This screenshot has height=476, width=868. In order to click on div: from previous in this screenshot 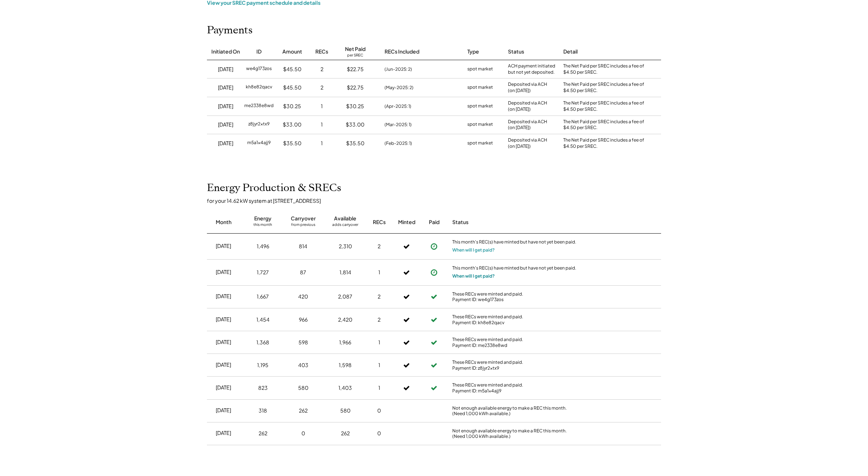, I will do `click(303, 226)`.